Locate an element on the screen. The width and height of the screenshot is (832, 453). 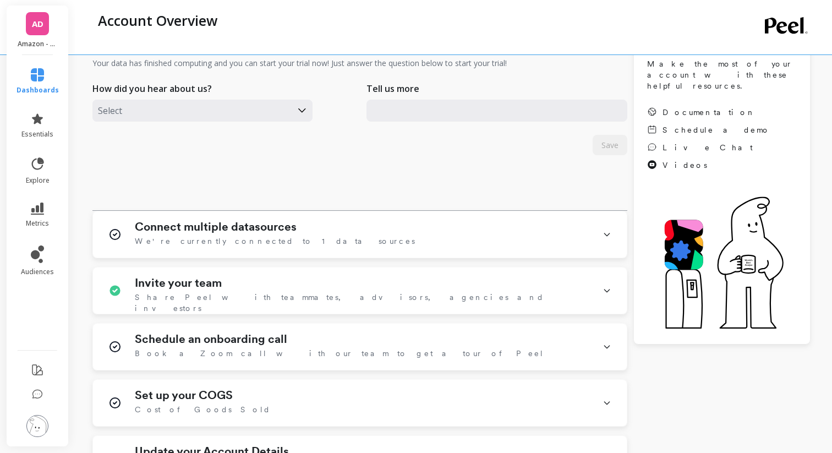
p: Tell us more is located at coordinates (393, 89).